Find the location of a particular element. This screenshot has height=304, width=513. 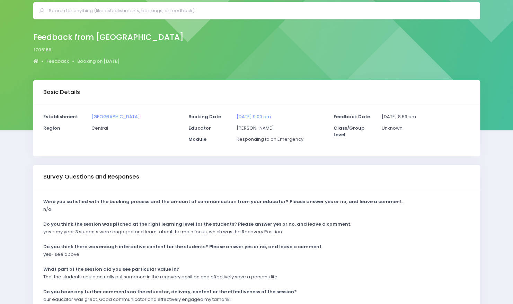

span: f706168 is located at coordinates (42, 50).